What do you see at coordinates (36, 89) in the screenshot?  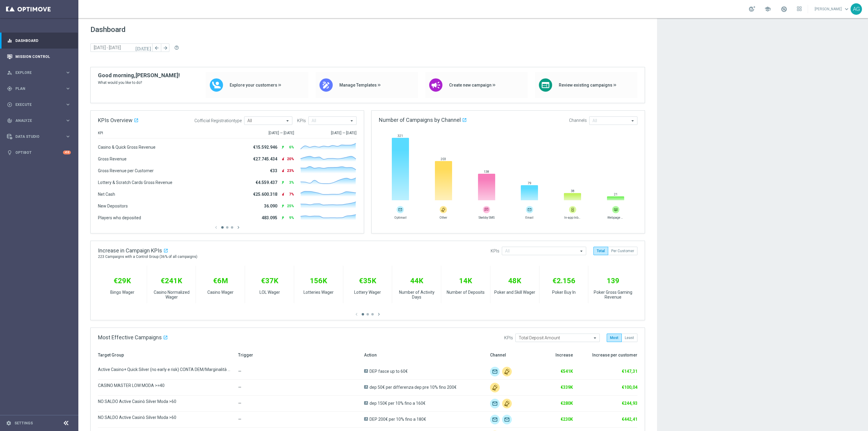 I see `div: Plan` at bounding box center [36, 89].